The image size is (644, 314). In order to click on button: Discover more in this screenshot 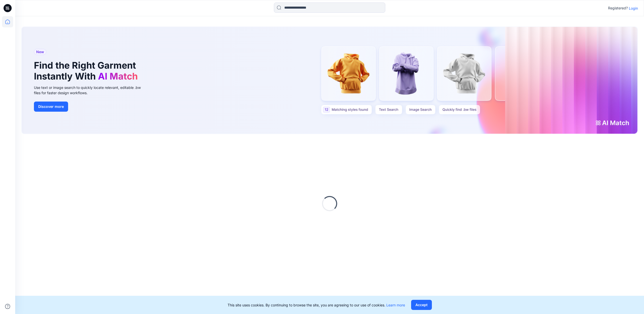, I will do `click(51, 107)`.